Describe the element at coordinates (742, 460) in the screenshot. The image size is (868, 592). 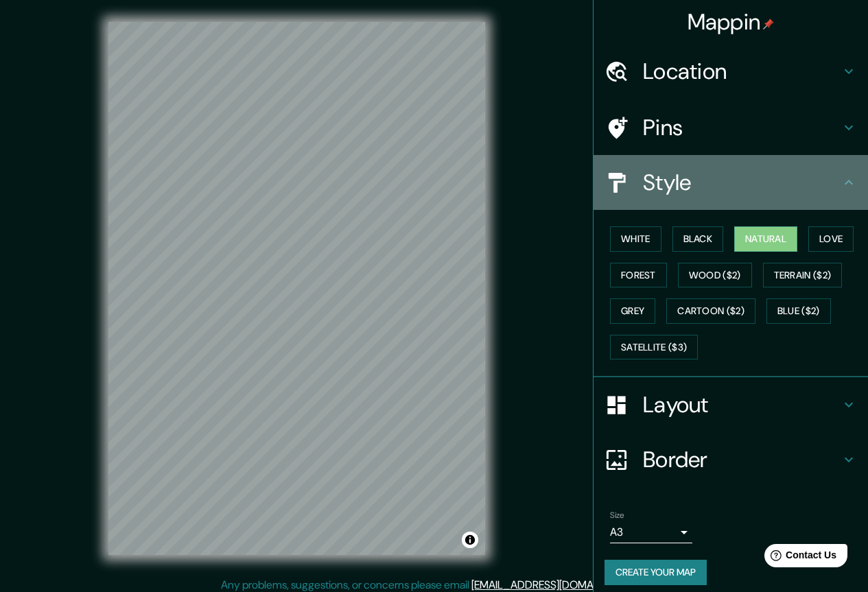
I see `h4: Border` at that location.